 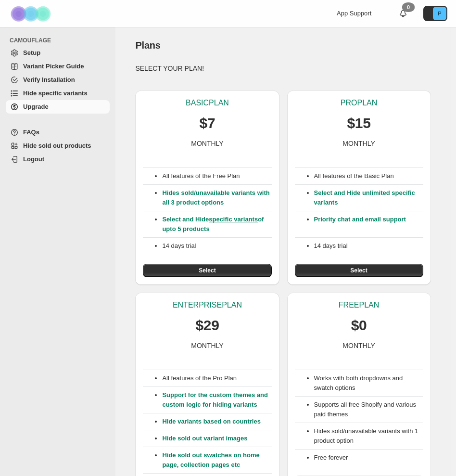 What do you see at coordinates (359, 103) in the screenshot?
I see `p: PRO PLAN` at bounding box center [359, 103].